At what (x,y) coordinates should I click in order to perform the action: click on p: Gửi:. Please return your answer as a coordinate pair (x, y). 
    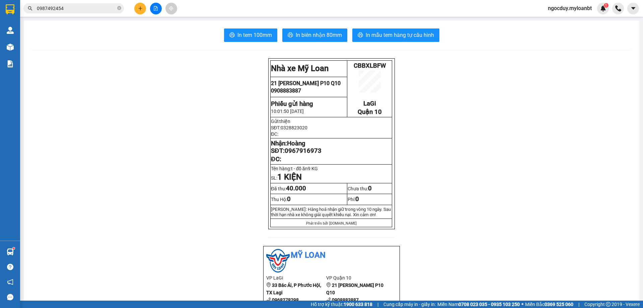
    Looking at the image, I should click on (331, 121).